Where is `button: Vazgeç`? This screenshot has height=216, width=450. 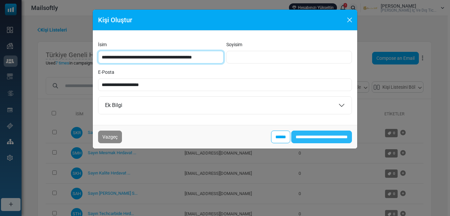 button: Vazgeç is located at coordinates (110, 137).